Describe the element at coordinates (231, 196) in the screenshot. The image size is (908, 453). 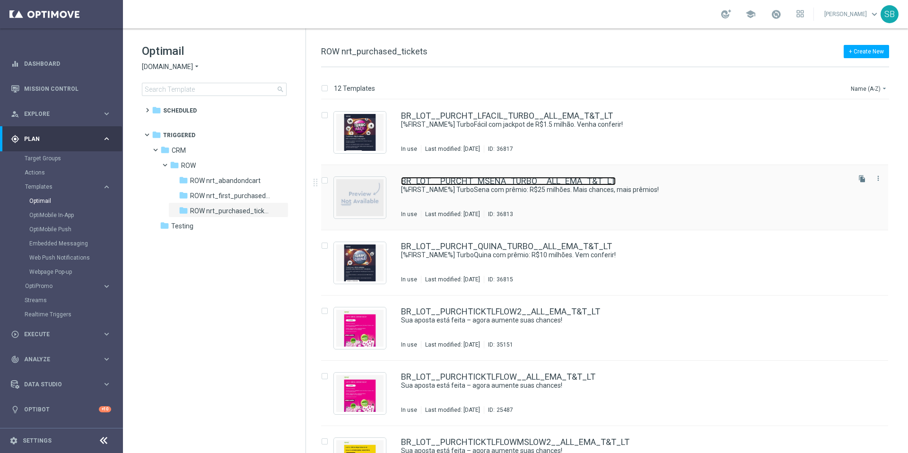
I see `span: ROW nrt_first_purchased_tickets` at that location.